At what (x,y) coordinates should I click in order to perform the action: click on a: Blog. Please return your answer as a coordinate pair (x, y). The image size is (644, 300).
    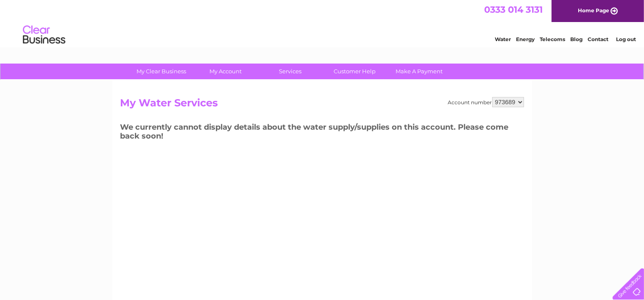
    Looking at the image, I should click on (576, 39).